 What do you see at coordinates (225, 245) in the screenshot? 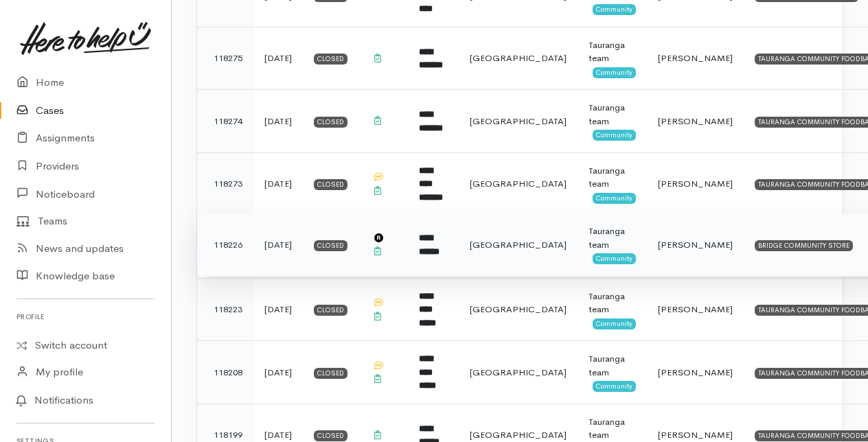
I see `td: 118226` at bounding box center [225, 245].